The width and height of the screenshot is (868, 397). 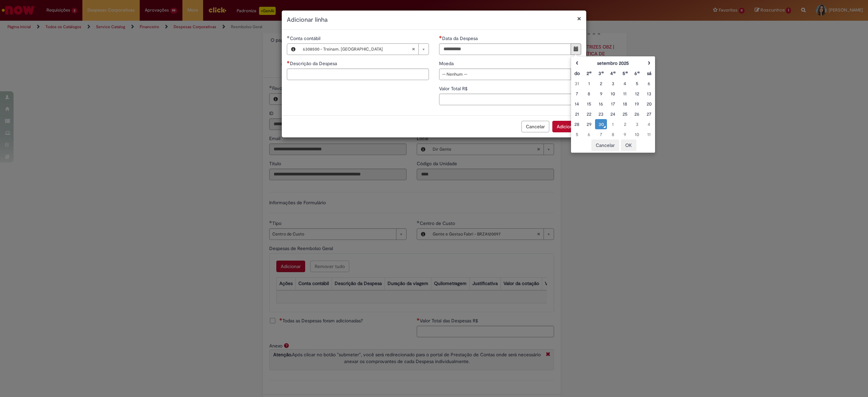 What do you see at coordinates (637, 104) in the screenshot?
I see `div: 19 September 2025 Friday` at bounding box center [637, 104].